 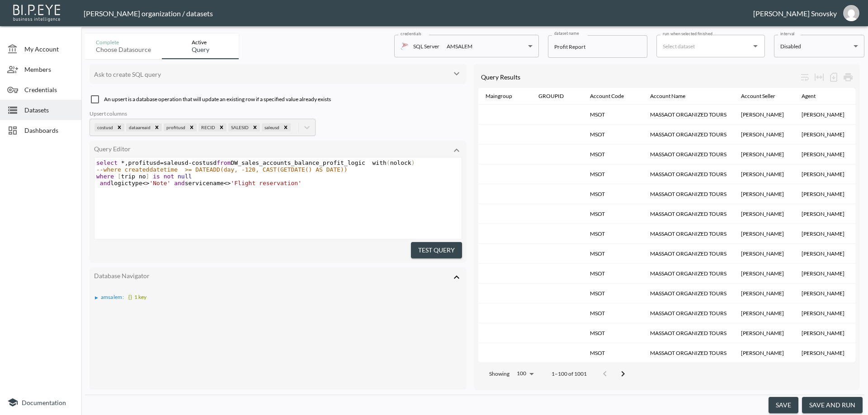 What do you see at coordinates (405, 46) in the screenshot?
I see `img: mssql icon` at bounding box center [405, 46].